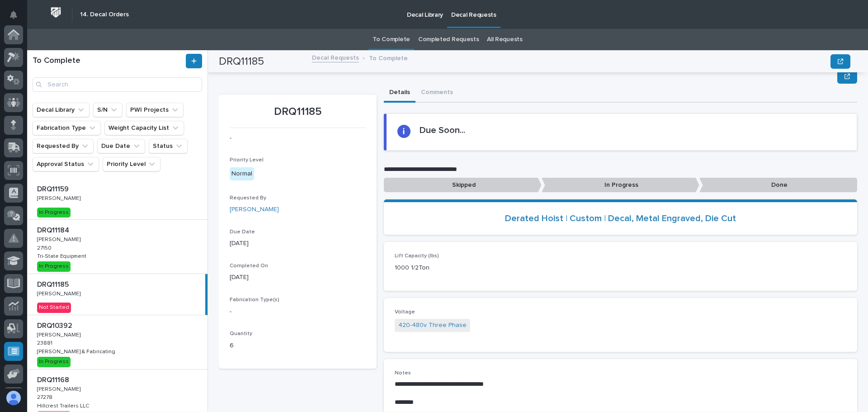 Image resolution: width=868 pixels, height=412 pixels. What do you see at coordinates (463, 185) in the screenshot?
I see `p: Skipped` at bounding box center [463, 185].